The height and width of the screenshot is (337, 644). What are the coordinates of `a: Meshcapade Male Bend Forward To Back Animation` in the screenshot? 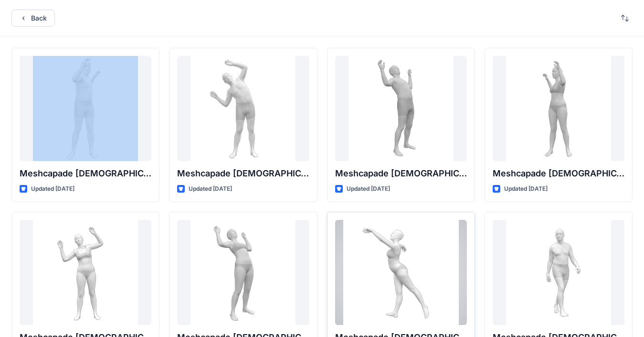 It's located at (401, 108).